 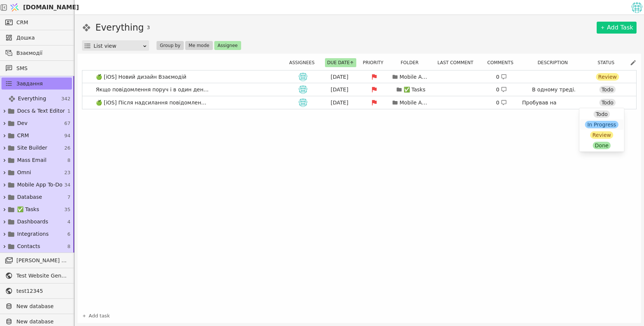 I want to click on span: 8, so click(x=69, y=246).